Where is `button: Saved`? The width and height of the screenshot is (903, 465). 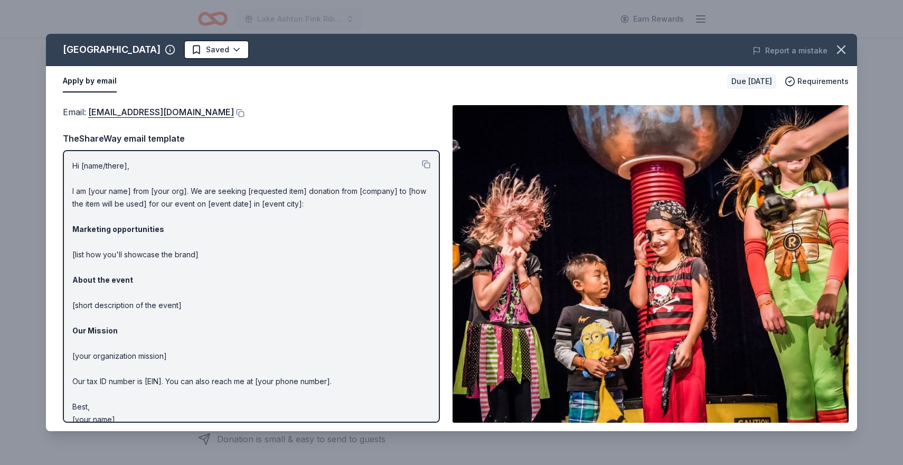
button: Saved is located at coordinates (217, 50).